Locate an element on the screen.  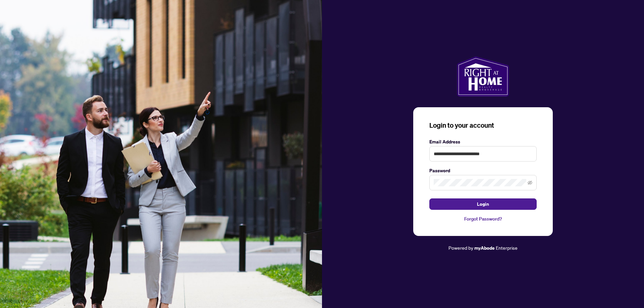
span: Login is located at coordinates (483, 204).